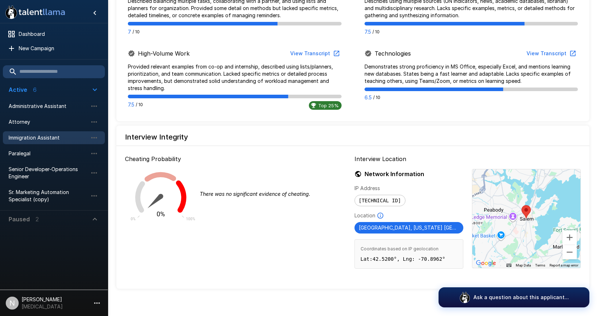 The width and height of the screenshot is (598, 316). What do you see at coordinates (352, 137) in the screenshot?
I see `h6: Interview Integrity` at bounding box center [352, 137].